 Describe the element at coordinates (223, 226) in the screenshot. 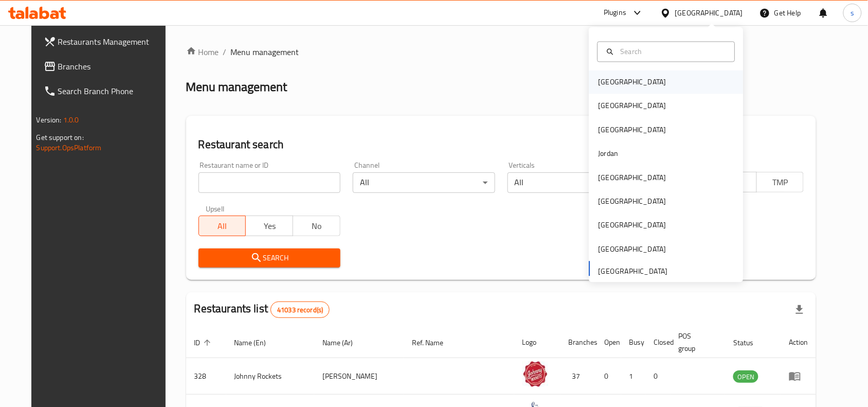

I see `span: All` at that location.